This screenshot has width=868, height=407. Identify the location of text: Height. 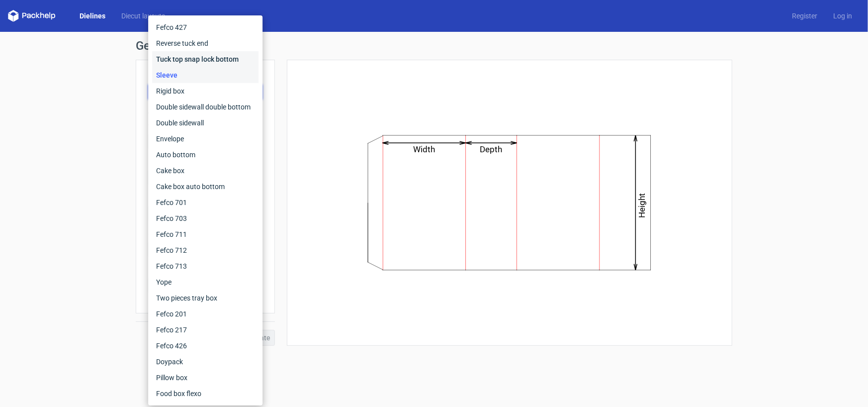
(642, 206).